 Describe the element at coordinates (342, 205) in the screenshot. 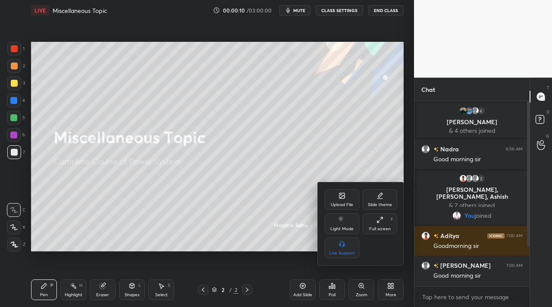

I see `div: Upload File` at that location.